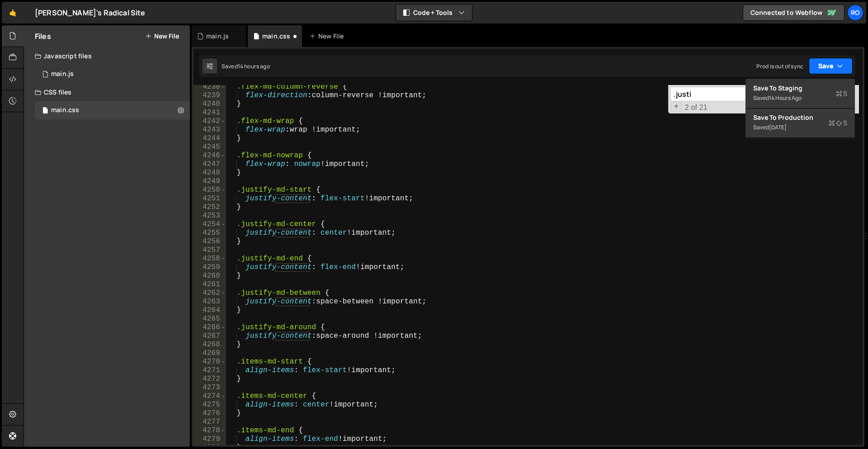  Describe the element at coordinates (800, 88) in the screenshot. I see `div: Save to Staging` at that location.